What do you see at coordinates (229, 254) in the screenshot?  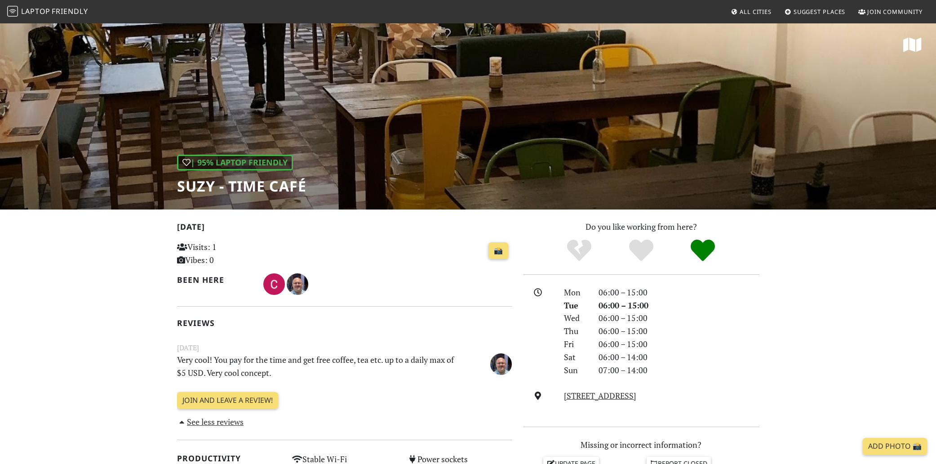 I see `p: Visits: 1 Vibes: 0` at bounding box center [229, 254].